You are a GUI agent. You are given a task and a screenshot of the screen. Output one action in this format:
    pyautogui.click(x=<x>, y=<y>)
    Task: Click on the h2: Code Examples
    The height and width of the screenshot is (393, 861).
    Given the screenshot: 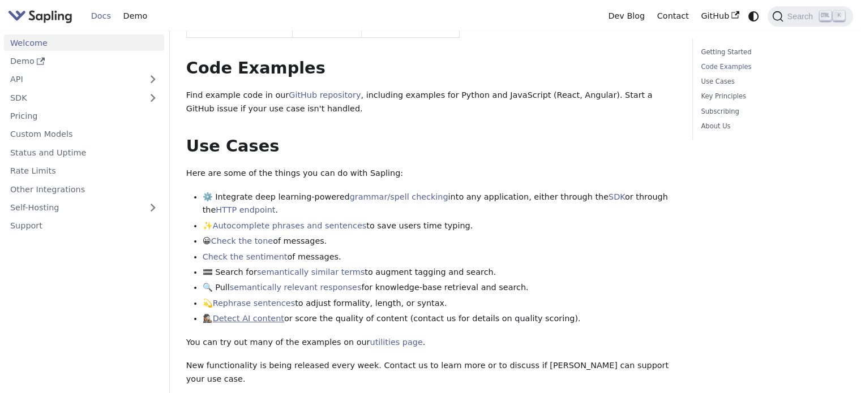 What is the action you would take?
    pyautogui.click(x=431, y=68)
    